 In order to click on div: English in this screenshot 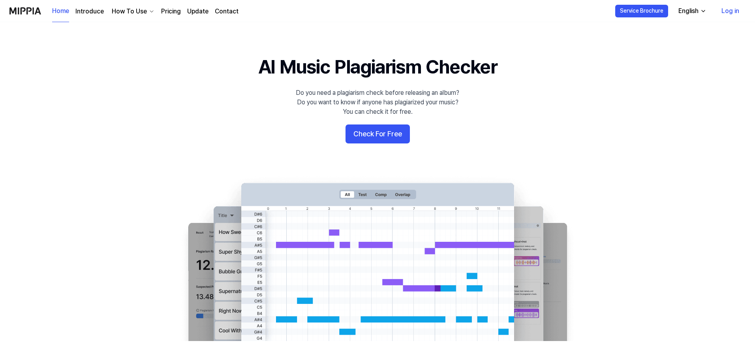, I will do `click(688, 11)`.